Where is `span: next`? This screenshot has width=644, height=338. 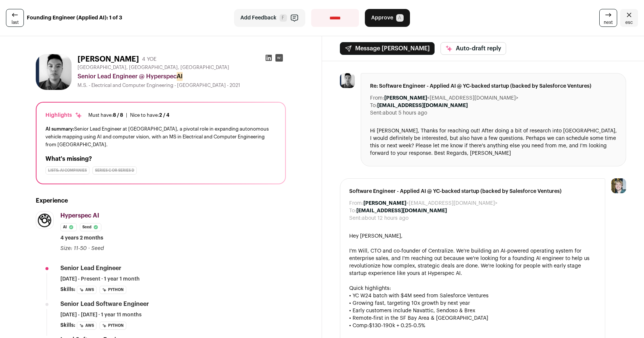
span: next is located at coordinates (608, 22).